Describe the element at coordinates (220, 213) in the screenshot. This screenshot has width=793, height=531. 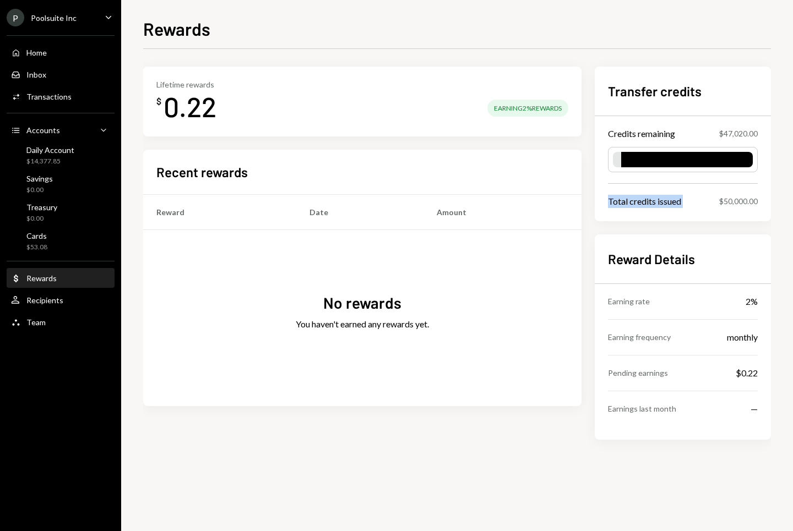
I see `th: Reward` at that location.